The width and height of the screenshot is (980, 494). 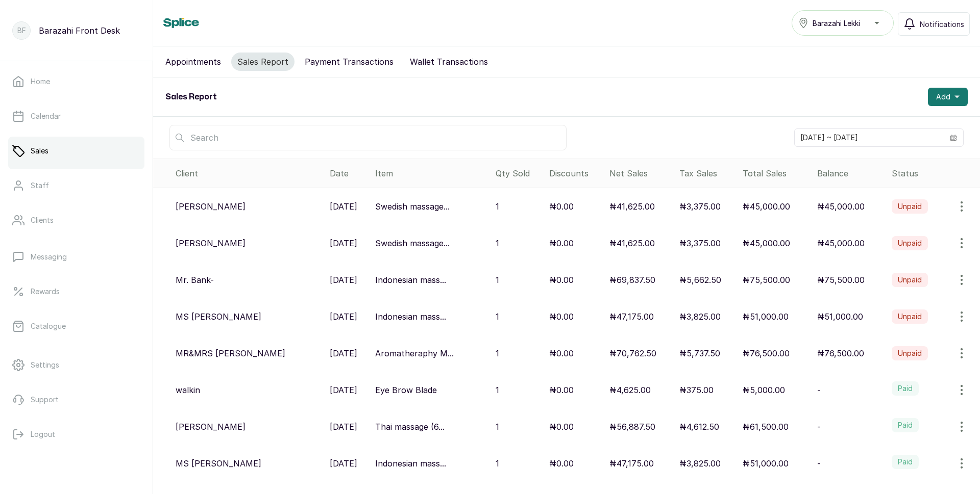 I want to click on a: Support, so click(x=76, y=400).